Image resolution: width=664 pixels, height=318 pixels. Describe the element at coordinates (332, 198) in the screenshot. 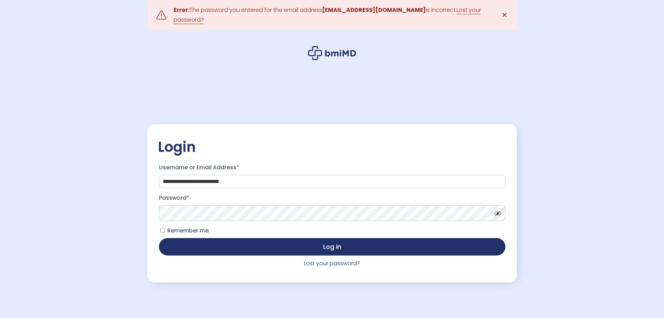

I see `label: Password` at that location.